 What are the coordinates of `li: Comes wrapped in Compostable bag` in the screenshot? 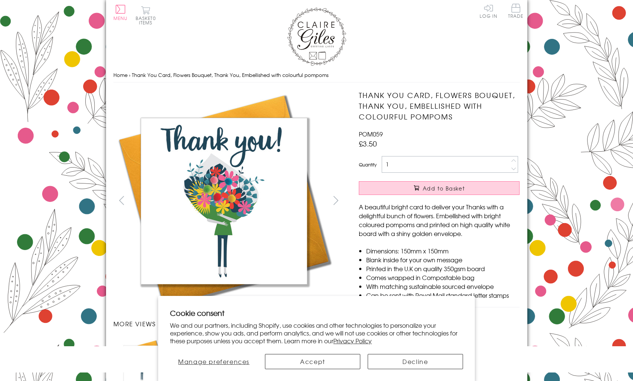 It's located at (443, 277).